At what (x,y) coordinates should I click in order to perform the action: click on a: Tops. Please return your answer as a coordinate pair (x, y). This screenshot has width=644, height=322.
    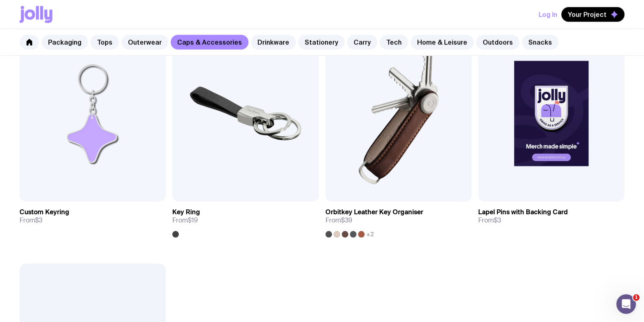
    Looking at the image, I should click on (105, 42).